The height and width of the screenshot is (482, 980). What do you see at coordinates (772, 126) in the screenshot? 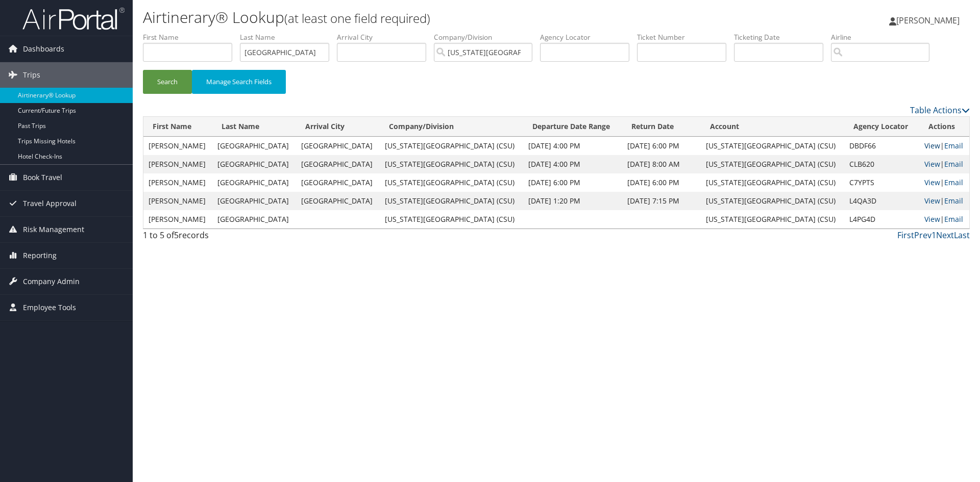
I see `th: Account: activate to sort column ascending` at bounding box center [772, 126].